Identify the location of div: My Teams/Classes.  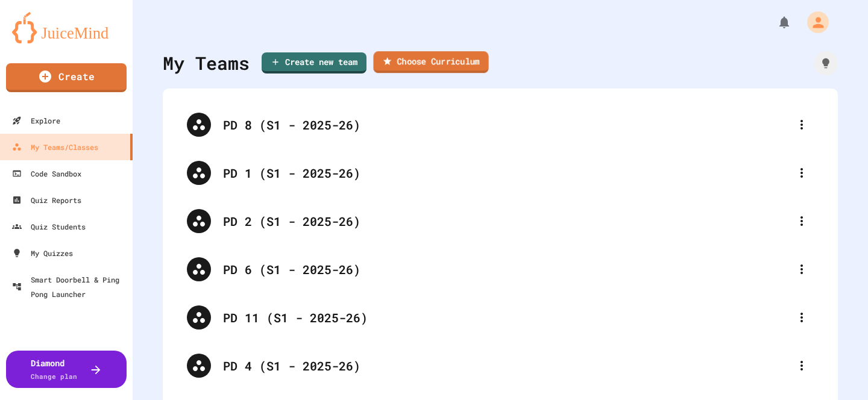
(55, 147).